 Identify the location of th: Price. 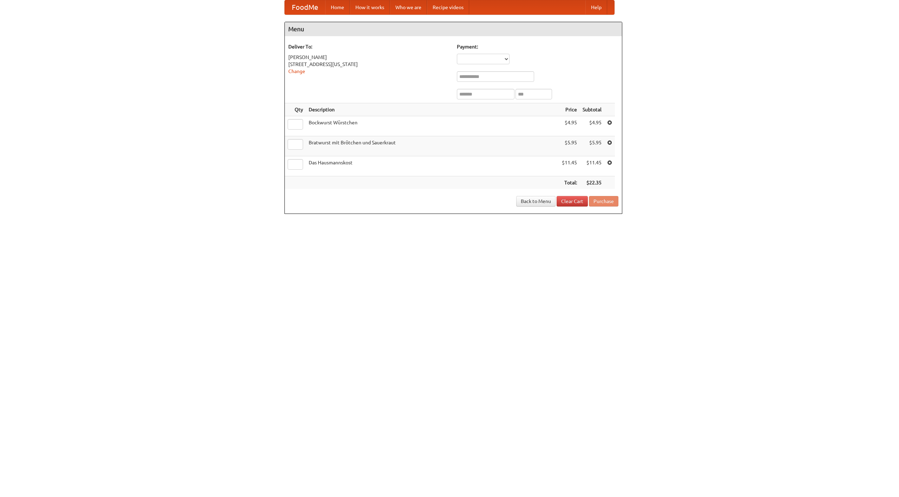
(570, 110).